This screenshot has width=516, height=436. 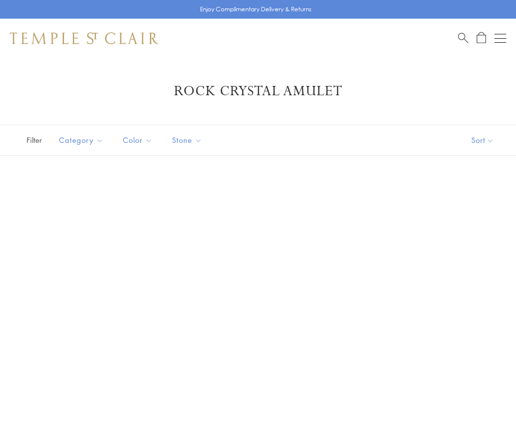 What do you see at coordinates (81, 140) in the screenshot?
I see `button: Category` at bounding box center [81, 140].